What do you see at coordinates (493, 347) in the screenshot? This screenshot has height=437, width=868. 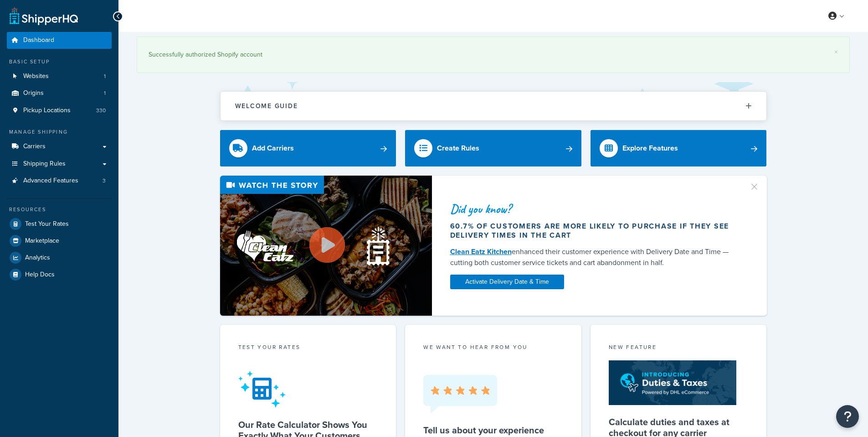 I see `p: we want to hear from you` at bounding box center [493, 347].